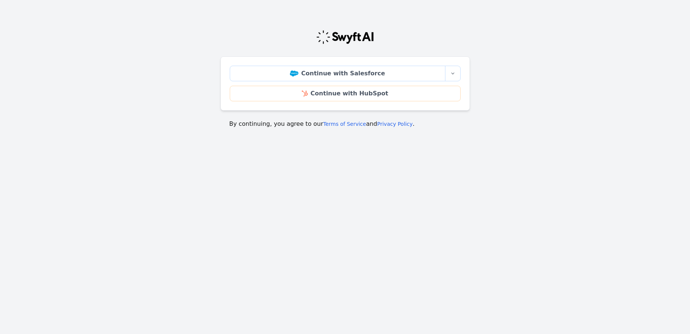 This screenshot has width=690, height=334. I want to click on a: Continue with Salesforce, so click(337, 73).